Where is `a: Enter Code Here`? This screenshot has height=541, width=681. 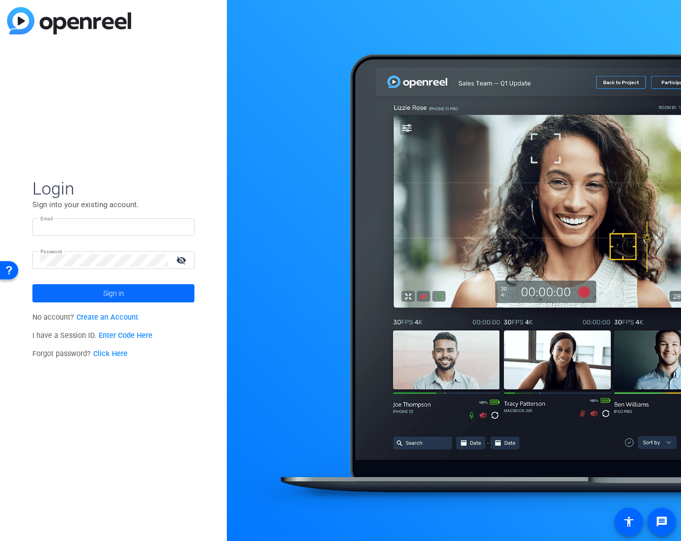 a: Enter Code Here is located at coordinates (126, 335).